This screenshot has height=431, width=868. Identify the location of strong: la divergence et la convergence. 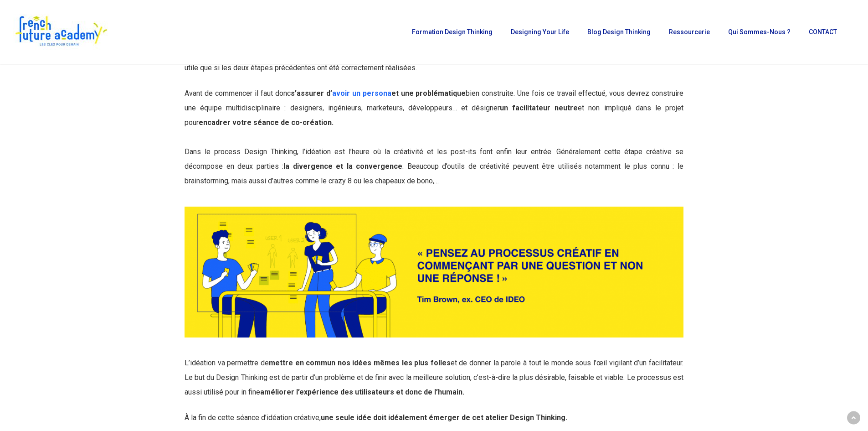
(343, 166).